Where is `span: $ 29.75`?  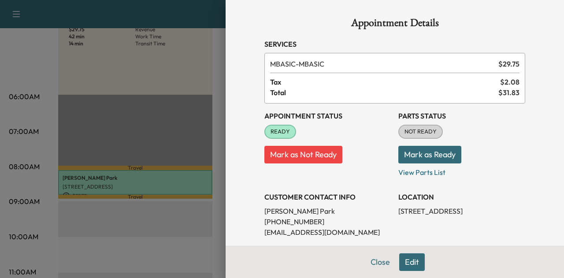 span: $ 29.75 is located at coordinates (509, 64).